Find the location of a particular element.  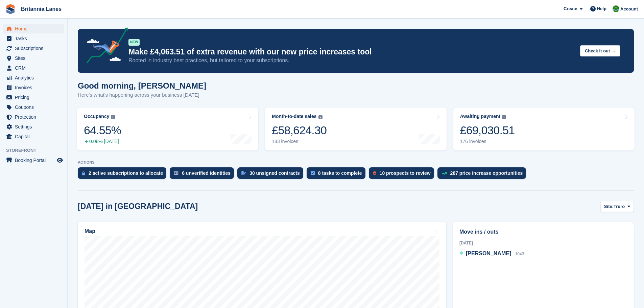

div: 176 invoices is located at coordinates (487, 142).